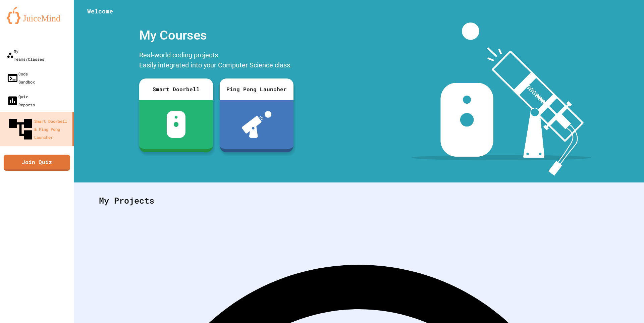  What do you see at coordinates (26, 55) in the screenshot?
I see `div: My Teams/Classes` at bounding box center [26, 55].